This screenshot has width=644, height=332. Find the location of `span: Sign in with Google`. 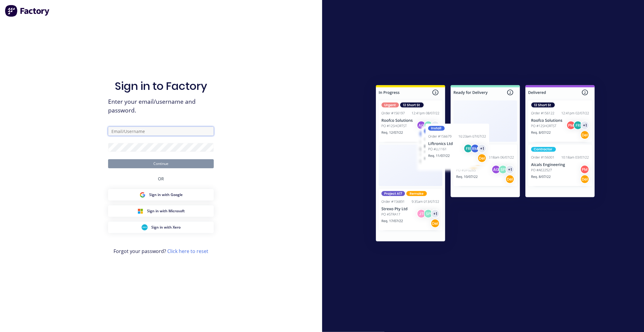

span: Sign in with Google is located at coordinates (165, 195).